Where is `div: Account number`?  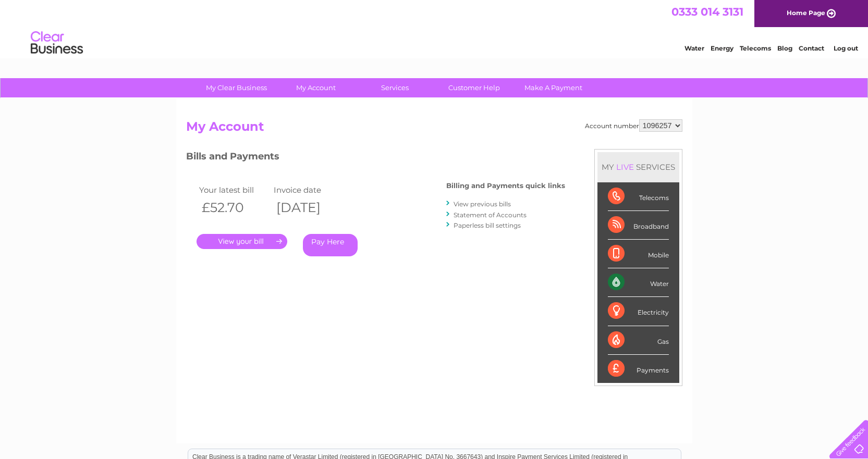 div: Account number is located at coordinates (634, 125).